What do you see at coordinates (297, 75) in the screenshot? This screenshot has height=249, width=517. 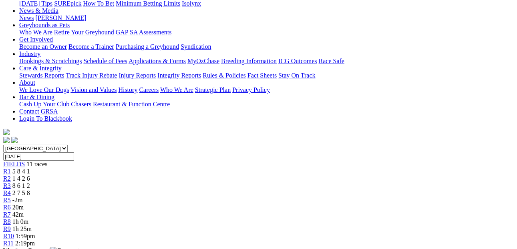 I see `a: Stay On Track` at bounding box center [297, 75].